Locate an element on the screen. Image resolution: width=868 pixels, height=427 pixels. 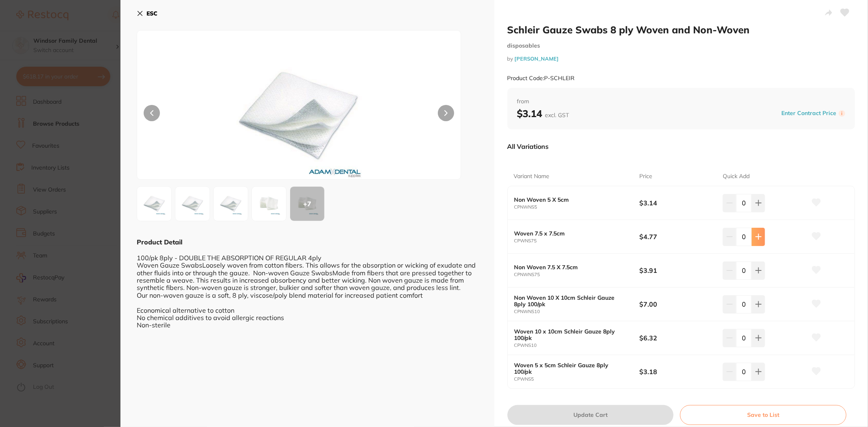
span: excl. GST is located at coordinates (557, 115).